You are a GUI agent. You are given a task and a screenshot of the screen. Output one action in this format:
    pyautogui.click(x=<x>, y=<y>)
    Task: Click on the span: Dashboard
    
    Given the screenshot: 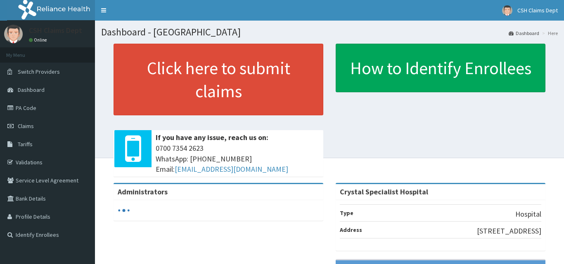 What is the action you would take?
    pyautogui.click(x=31, y=90)
    